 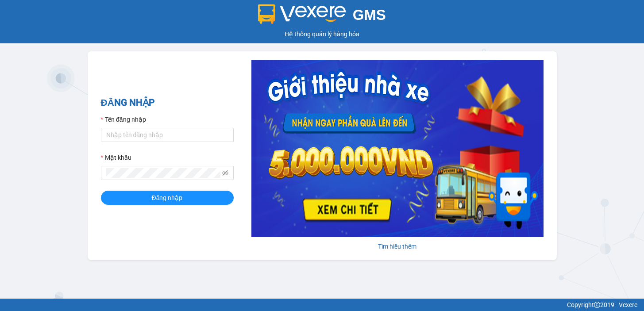 I want to click on span: Đăng nhập, so click(x=168, y=198).